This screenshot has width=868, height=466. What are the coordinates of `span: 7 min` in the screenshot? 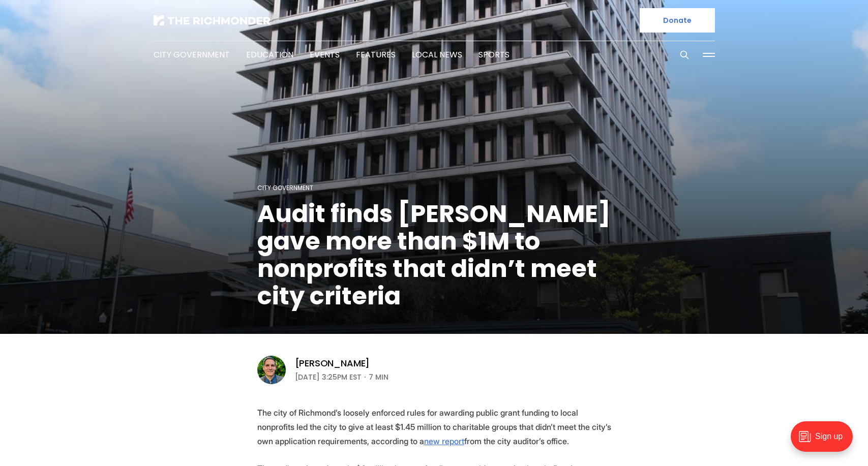 It's located at (378, 377).